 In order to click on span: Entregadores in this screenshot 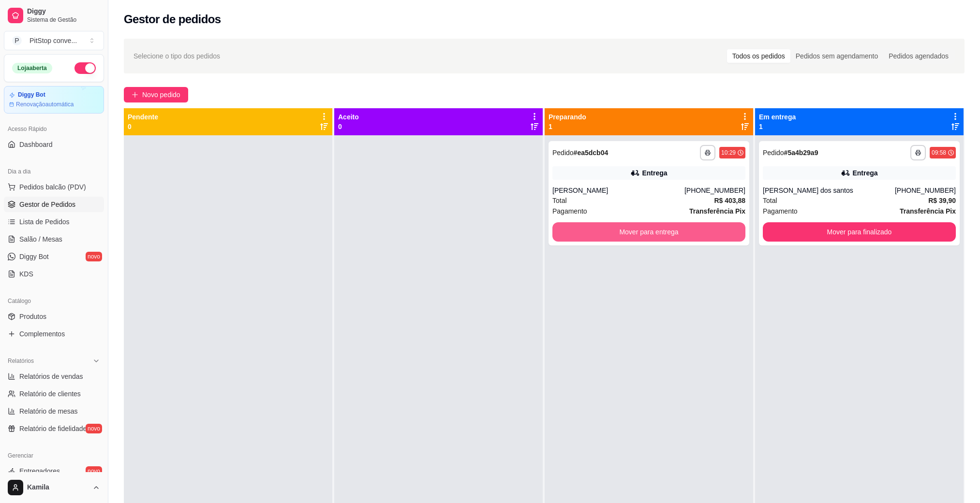, I will do `click(39, 472)`.